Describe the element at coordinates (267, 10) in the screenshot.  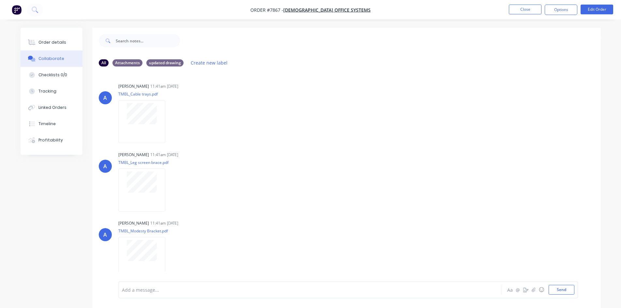
I see `span: Order #7867 -` at that location.